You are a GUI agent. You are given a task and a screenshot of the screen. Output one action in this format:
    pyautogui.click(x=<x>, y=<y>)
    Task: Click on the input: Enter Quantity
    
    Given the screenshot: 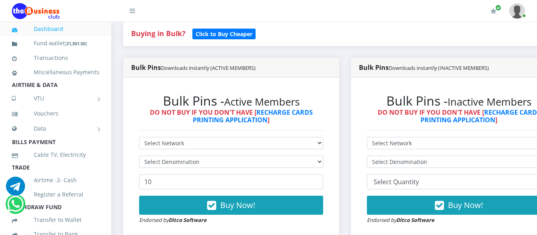 What is the action you would take?
    pyautogui.click(x=231, y=182)
    